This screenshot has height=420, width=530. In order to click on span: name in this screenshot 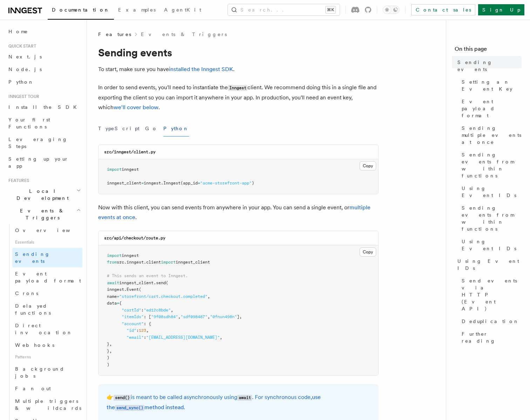, I will do `click(111, 296)`.